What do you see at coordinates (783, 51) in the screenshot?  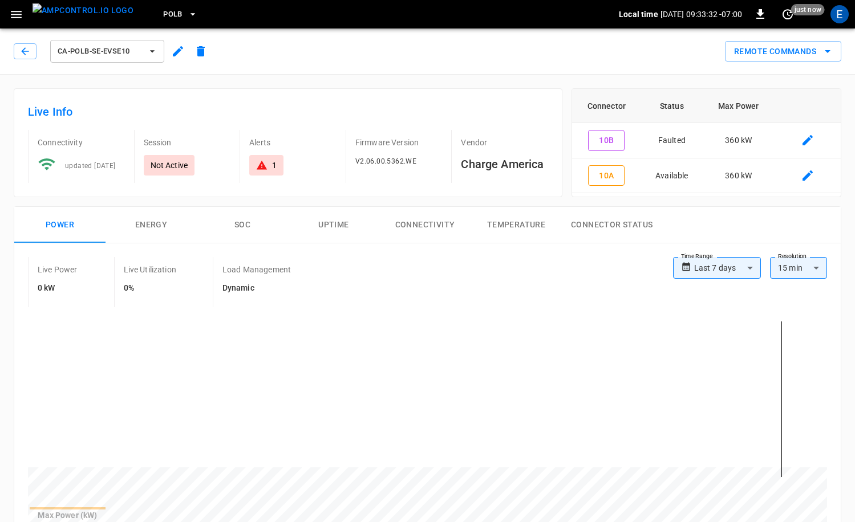 I see `div: remote commands options` at bounding box center [783, 51].